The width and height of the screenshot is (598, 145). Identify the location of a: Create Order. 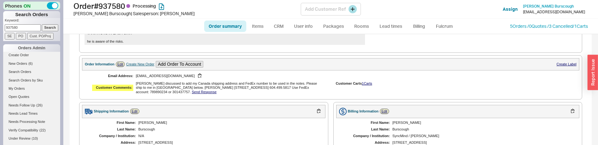
(32, 55).